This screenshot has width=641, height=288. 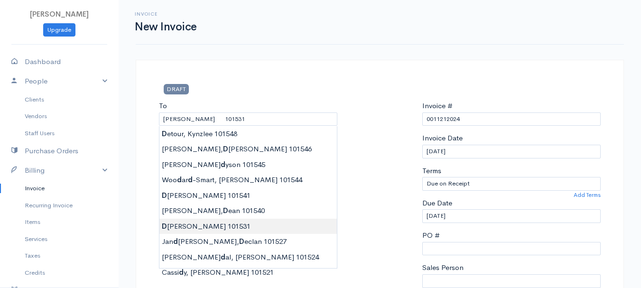 I want to click on a: Add Terms, so click(x=587, y=195).